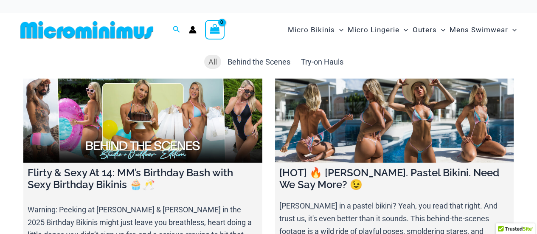 This screenshot has width=537, height=234. Describe the element at coordinates (143, 179) in the screenshot. I see `h4: Flirty & Sexy At 14: MM’s Birthday Bash with Sexy Birthday Bikinis 🧁🥂` at that location.